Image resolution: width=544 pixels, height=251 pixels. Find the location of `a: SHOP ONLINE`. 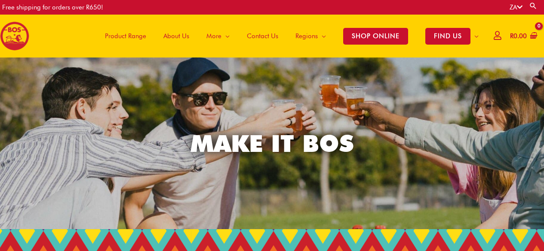

a: SHOP ONLINE is located at coordinates (375, 36).